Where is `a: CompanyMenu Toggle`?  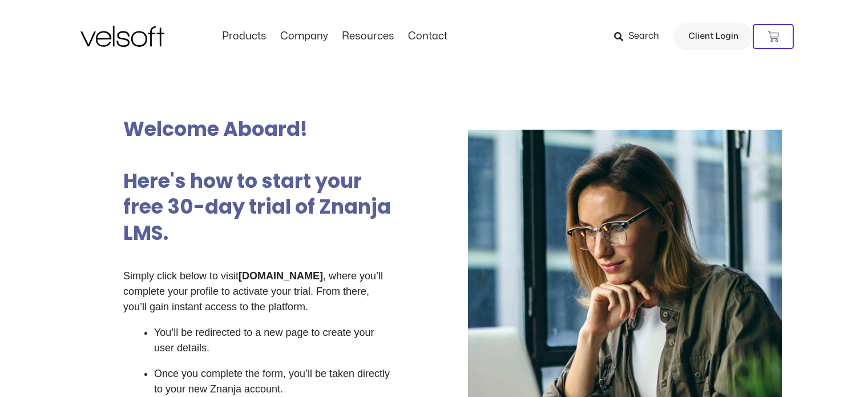 a: CompanyMenu Toggle is located at coordinates (304, 37).